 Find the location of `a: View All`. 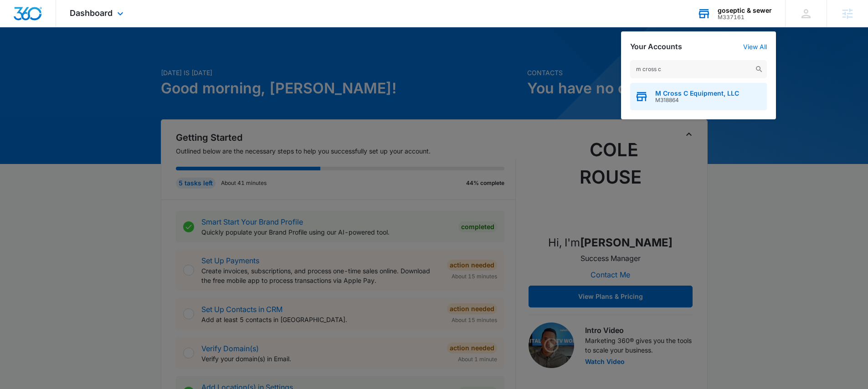

a: View All is located at coordinates (755, 47).